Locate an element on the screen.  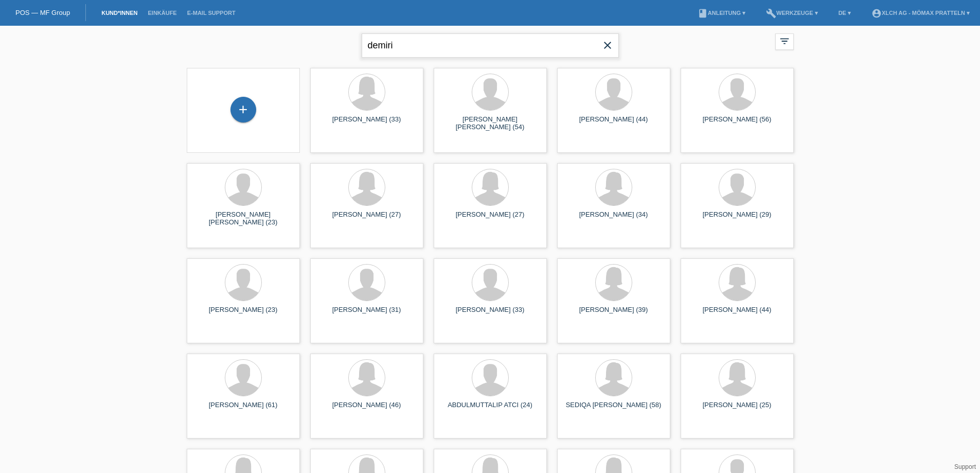
i: account_circle is located at coordinates (877, 13).